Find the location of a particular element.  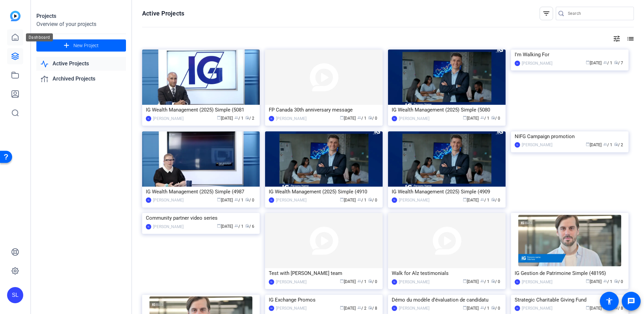

a: Active Projects is located at coordinates (81, 64).